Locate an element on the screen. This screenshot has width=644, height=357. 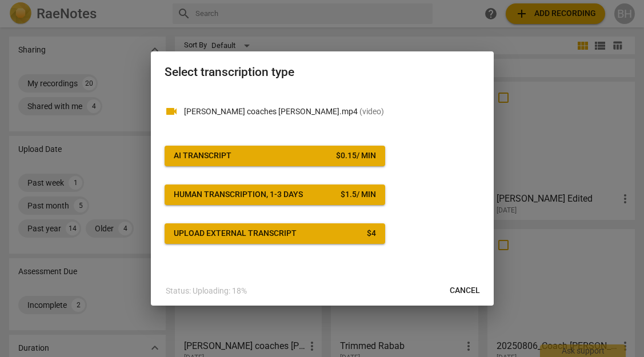
div: Human transcription, 1-3 days is located at coordinates (238, 195).